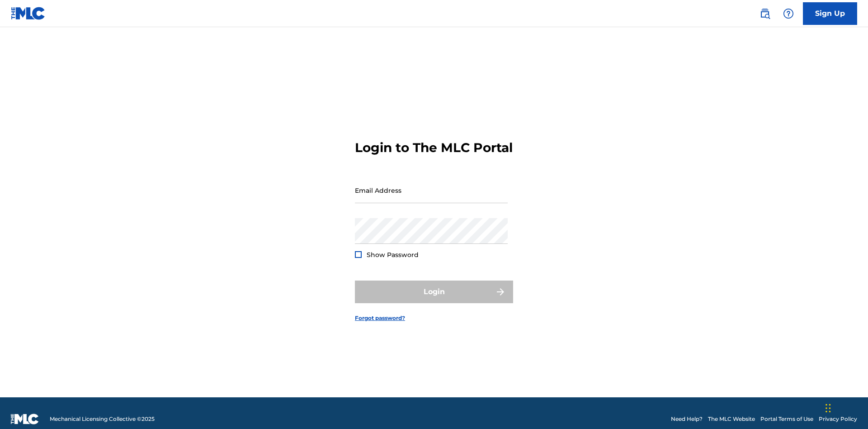  Describe the element at coordinates (731, 419) in the screenshot. I see `a: The MLC Website` at that location.